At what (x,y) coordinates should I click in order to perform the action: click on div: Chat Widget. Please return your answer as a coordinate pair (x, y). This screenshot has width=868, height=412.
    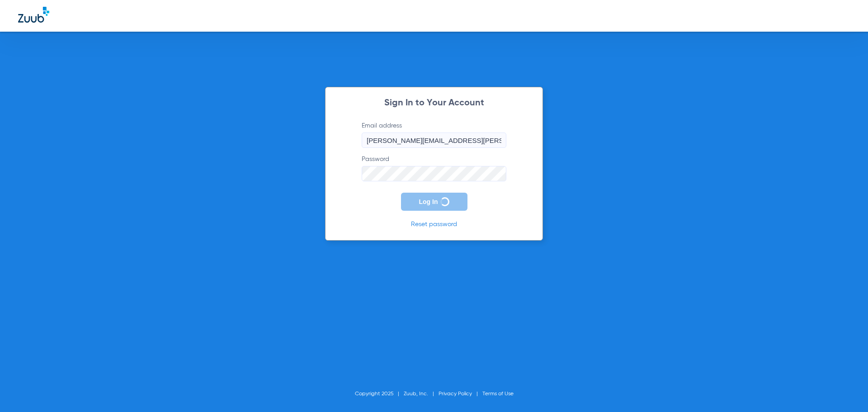
    Looking at the image, I should click on (845, 391).